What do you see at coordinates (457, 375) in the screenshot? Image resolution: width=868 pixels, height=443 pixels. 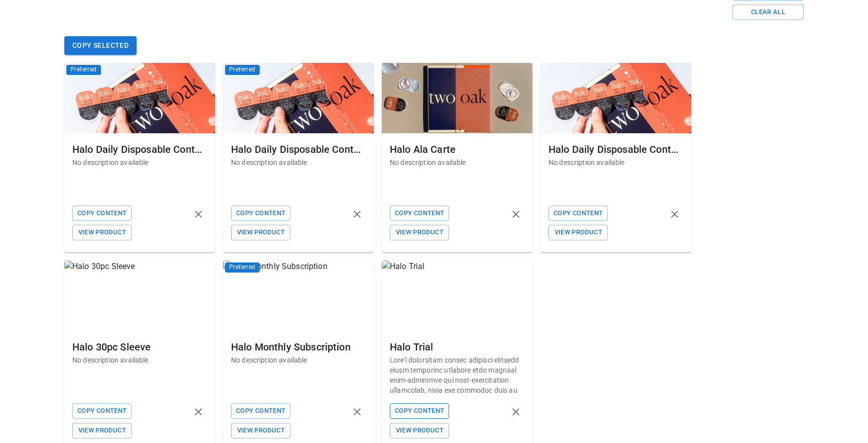 I see `p: Lore’i dolorsitam consec adipisci elitsedd eiusm temporinc utlabore etdo magnaal enim-adminimve q...` at bounding box center [457, 375].